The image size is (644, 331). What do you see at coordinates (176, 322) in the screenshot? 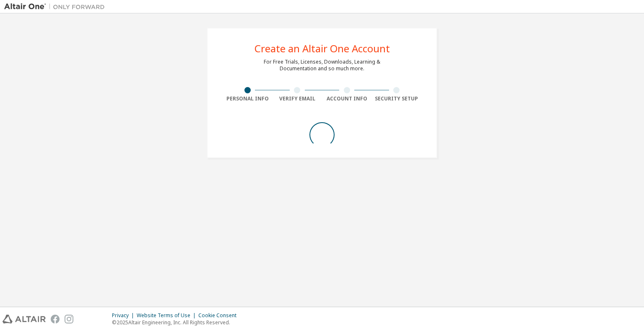
I see `p: © 2025 Altair Engineering, Inc. All Rights Reserved.` at bounding box center [176, 322].